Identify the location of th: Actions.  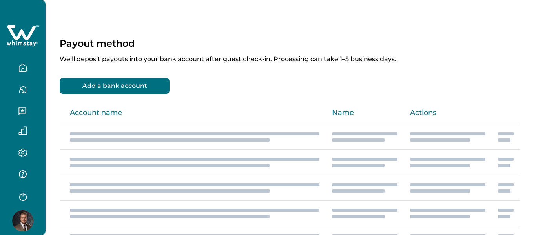
(447, 113).